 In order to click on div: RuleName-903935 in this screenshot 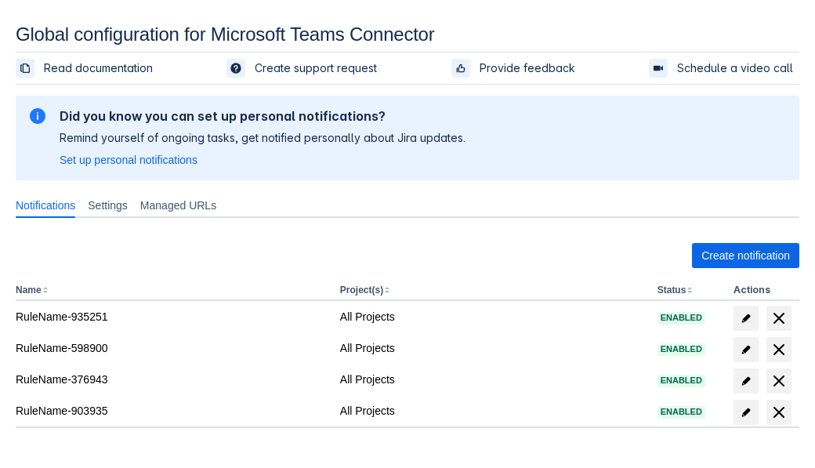, I will do `click(172, 410)`.